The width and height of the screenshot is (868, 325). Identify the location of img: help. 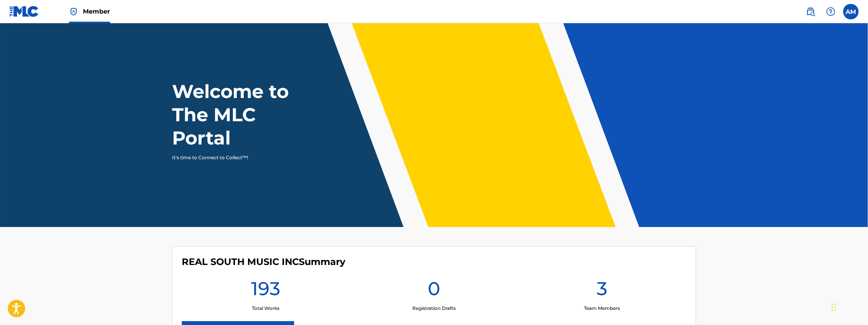
(831, 12).